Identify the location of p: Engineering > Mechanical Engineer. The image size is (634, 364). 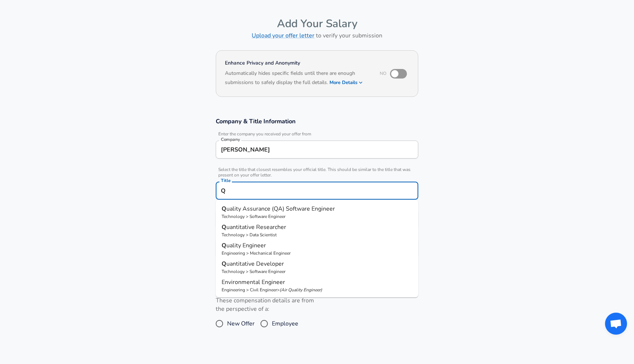
(317, 253).